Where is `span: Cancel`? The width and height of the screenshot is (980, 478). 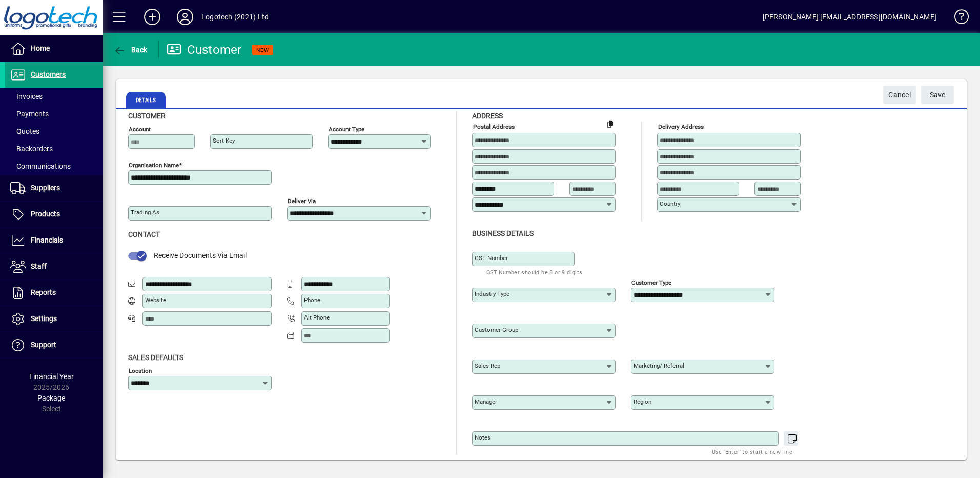
span: Cancel is located at coordinates (899, 95).